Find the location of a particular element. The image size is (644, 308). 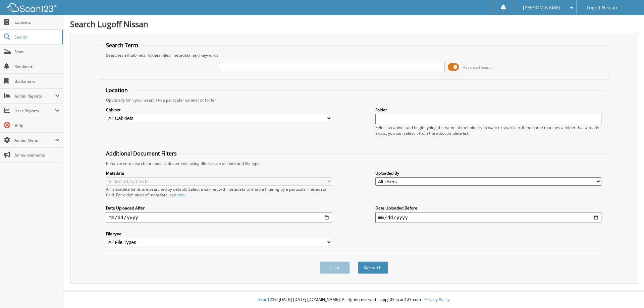

label: Date Uploaded After is located at coordinates (219, 207).